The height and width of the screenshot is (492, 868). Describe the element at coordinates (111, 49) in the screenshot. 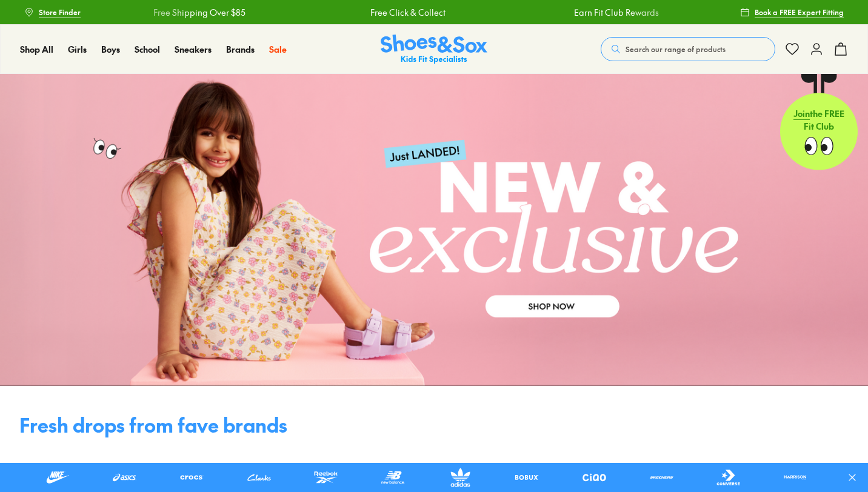

I see `a: Boys` at that location.